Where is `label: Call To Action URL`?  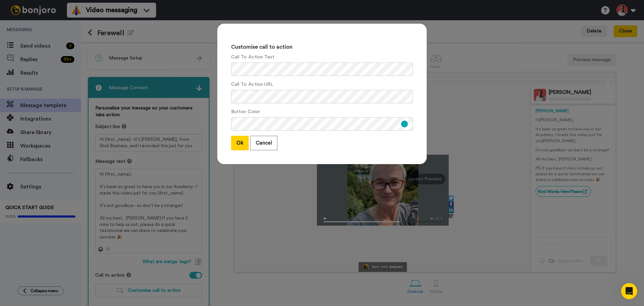 label: Call To Action URL is located at coordinates (252, 85).